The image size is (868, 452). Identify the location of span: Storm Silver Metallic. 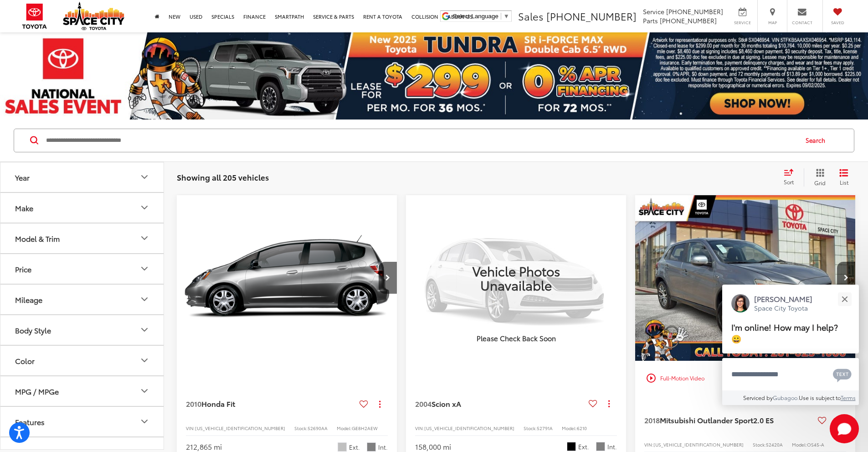
(342, 447).